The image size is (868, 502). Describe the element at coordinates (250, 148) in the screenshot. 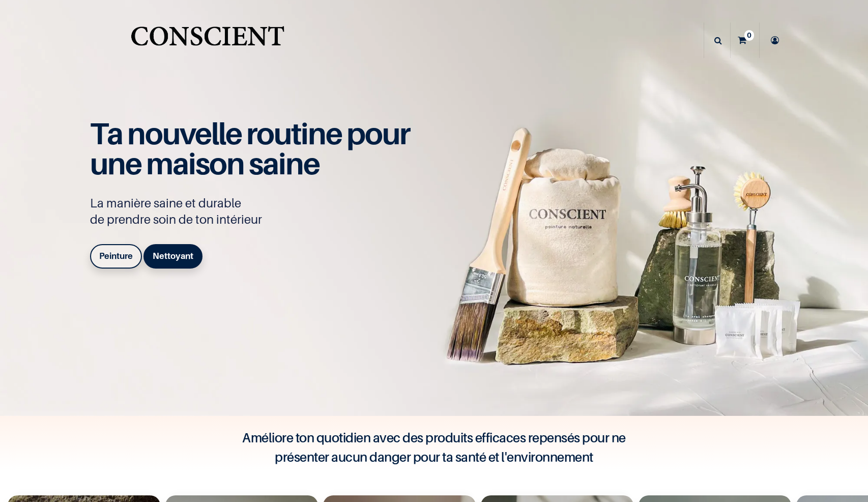

I see `span: Ta nouvelle routine pour une maison saine` at that location.